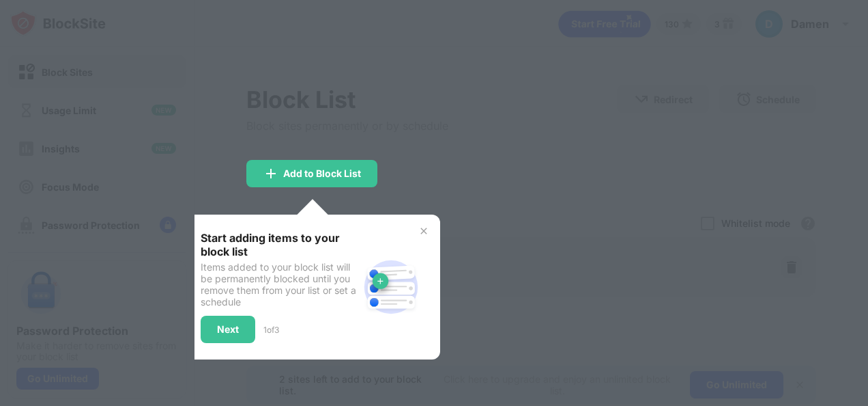  What do you see at coordinates (391, 287) in the screenshot?
I see `img: block-site.svg` at bounding box center [391, 287].